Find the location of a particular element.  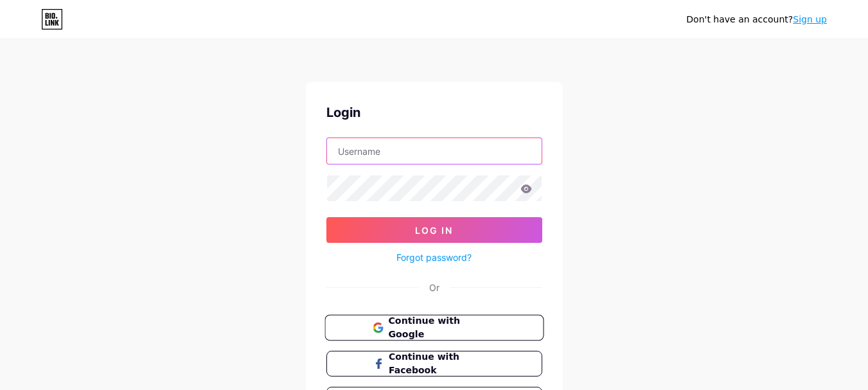

button: Continue with Google is located at coordinates (434, 327).